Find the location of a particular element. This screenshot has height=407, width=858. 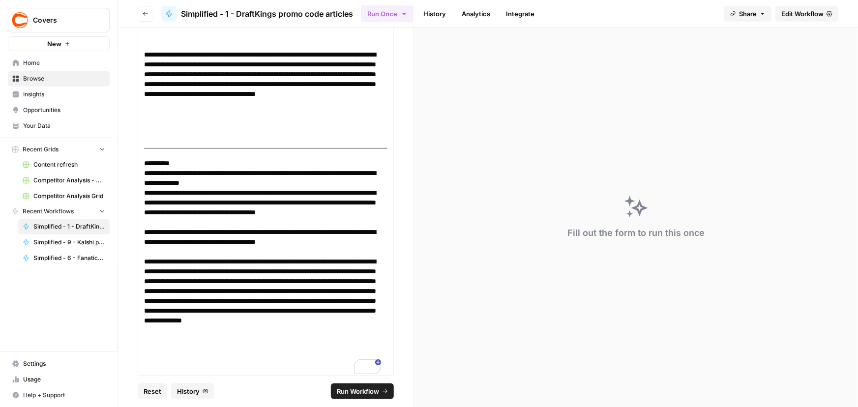

span: History is located at coordinates (188, 391).